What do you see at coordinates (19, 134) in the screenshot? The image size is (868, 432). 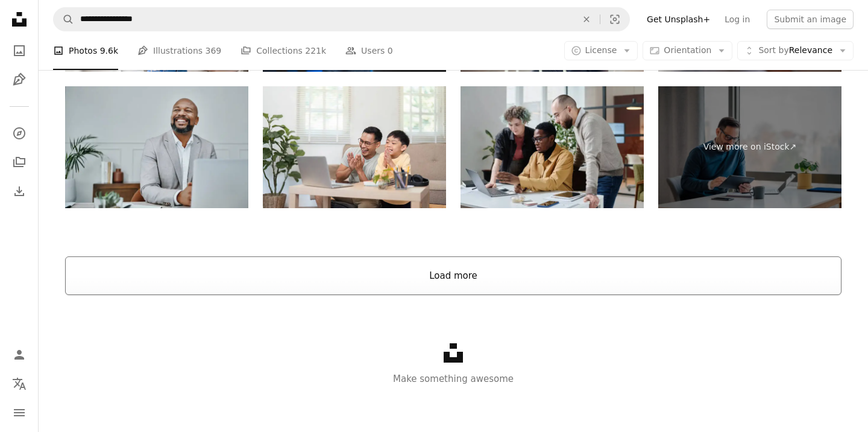 I see `a: Explore` at bounding box center [19, 134].